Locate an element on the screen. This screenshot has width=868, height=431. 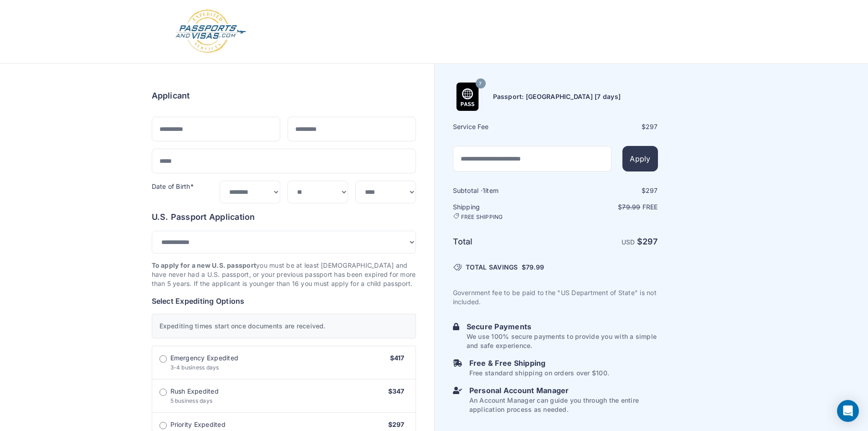
span: Rush Expedited is located at coordinates (195, 391).